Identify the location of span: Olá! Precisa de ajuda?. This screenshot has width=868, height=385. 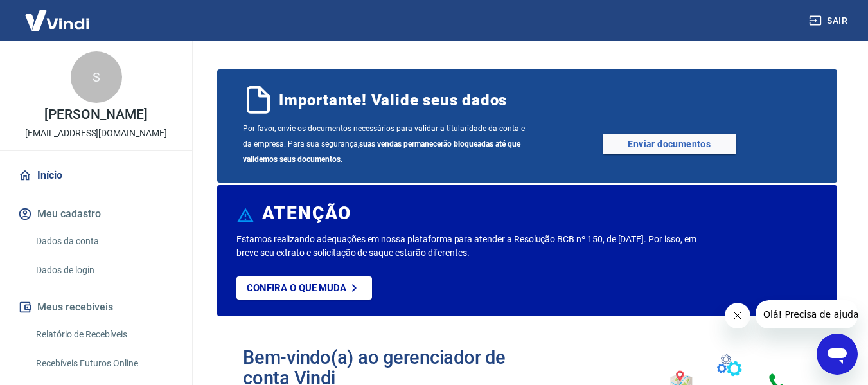
(58, 14).